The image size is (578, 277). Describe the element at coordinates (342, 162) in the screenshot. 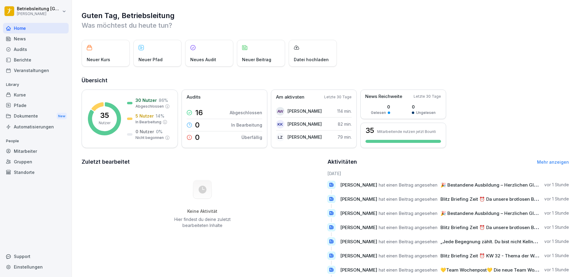

I see `h2: Aktivitäten` at that location.